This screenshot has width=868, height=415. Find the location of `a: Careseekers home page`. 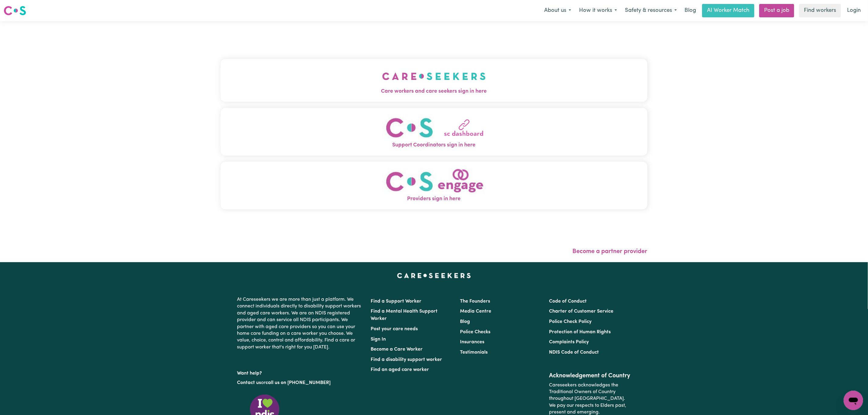

a: Careseekers home page is located at coordinates (434, 276).